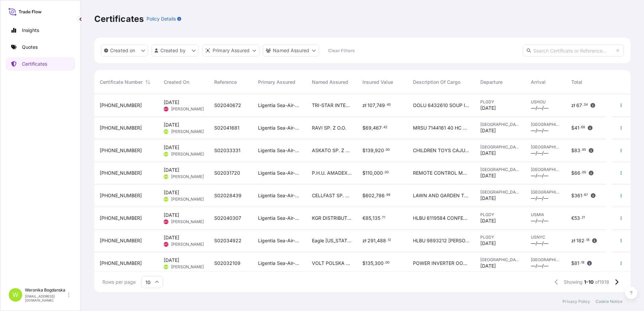 The width and height of the screenshot is (644, 311). Describe the element at coordinates (227, 173) in the screenshot. I see `span: S02031720` at that location.